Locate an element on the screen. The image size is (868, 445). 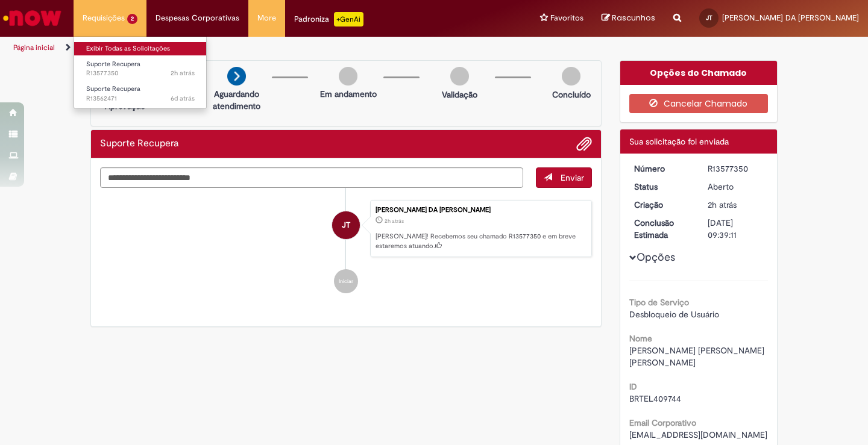
h2: Suporte Recupera Histórico de tíquete is located at coordinates (139, 144).